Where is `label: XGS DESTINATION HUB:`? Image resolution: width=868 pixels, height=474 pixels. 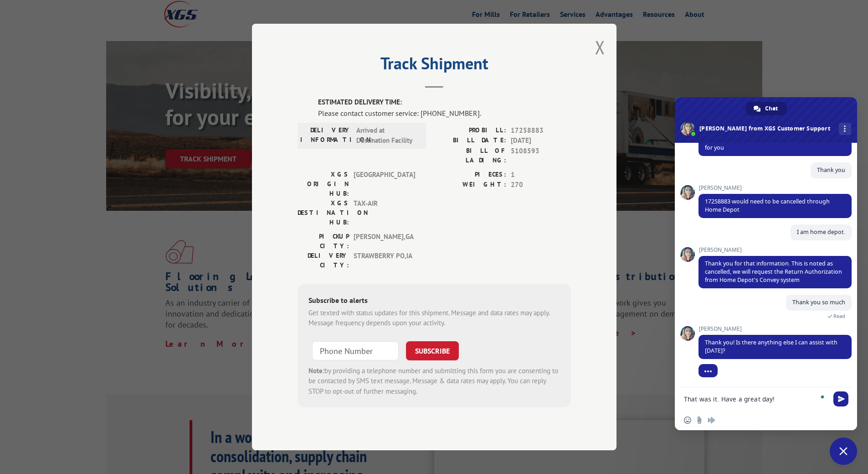
label: XGS DESTINATION HUB: is located at coordinates (323, 212).